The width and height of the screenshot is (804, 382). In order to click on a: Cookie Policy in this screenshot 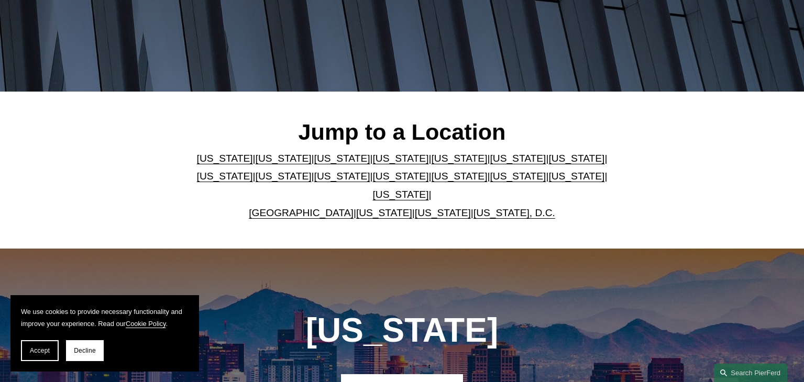, I will do `click(146, 324)`.